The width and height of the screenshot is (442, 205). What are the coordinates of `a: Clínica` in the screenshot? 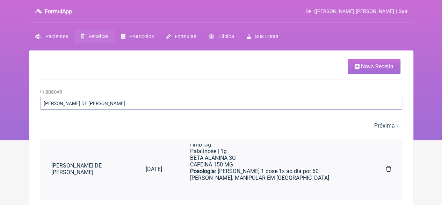 It's located at (221, 36).